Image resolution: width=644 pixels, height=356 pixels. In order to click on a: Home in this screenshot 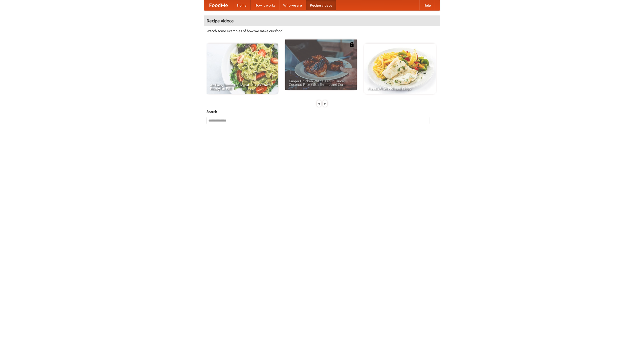, I will do `click(242, 5)`.